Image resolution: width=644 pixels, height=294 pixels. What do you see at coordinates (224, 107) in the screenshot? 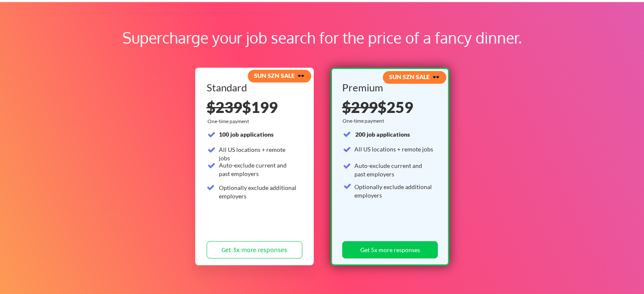
I see `s: $239` at bounding box center [224, 107].